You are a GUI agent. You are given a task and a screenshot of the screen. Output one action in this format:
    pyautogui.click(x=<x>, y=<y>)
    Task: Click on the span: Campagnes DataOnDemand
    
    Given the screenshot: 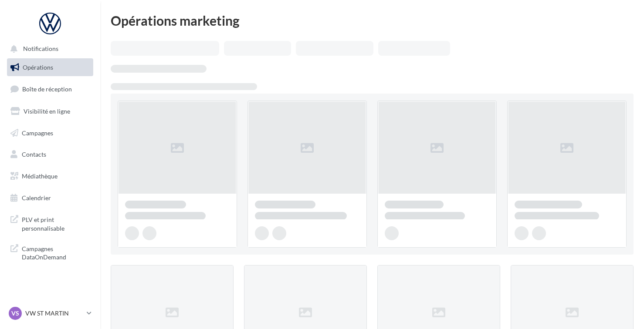 What is the action you would take?
    pyautogui.click(x=56, y=252)
    